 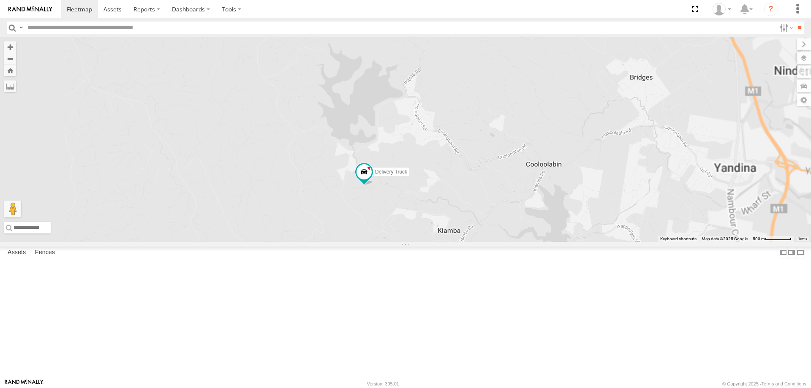 I want to click on span: 500 m, so click(x=758, y=239).